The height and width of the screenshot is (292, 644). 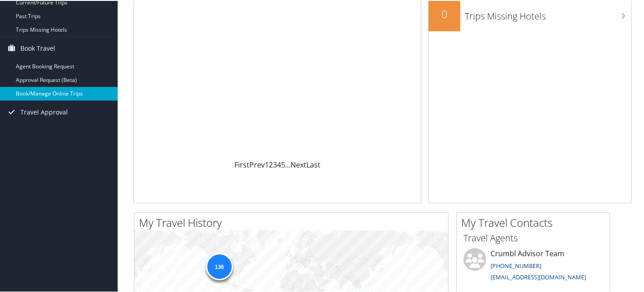 What do you see at coordinates (313, 164) in the screenshot?
I see `a: Last` at bounding box center [313, 164].